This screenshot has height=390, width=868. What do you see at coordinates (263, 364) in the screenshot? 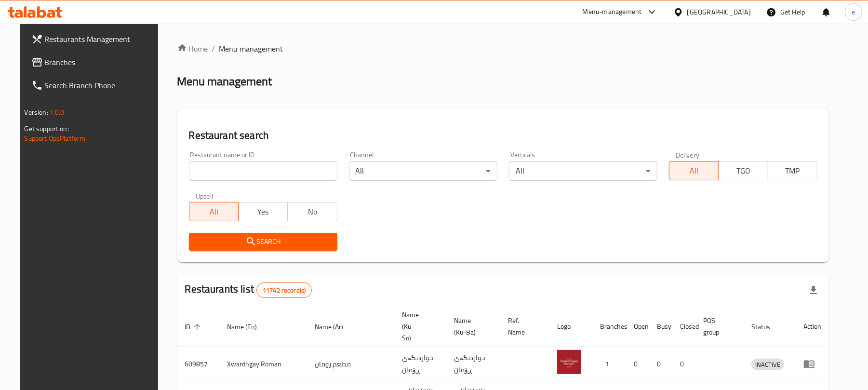
I see `td: Xwardngay Roman` at bounding box center [263, 364].